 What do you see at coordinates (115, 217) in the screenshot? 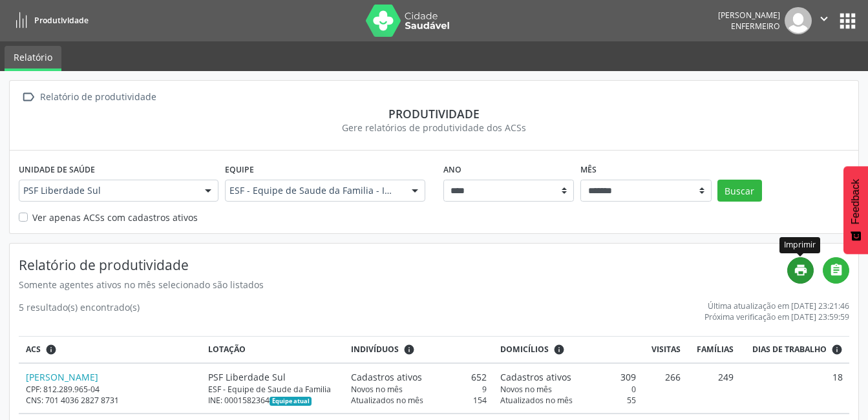
I see `label: Ver apenas ACSs com cadastros ativos` at bounding box center [115, 217].